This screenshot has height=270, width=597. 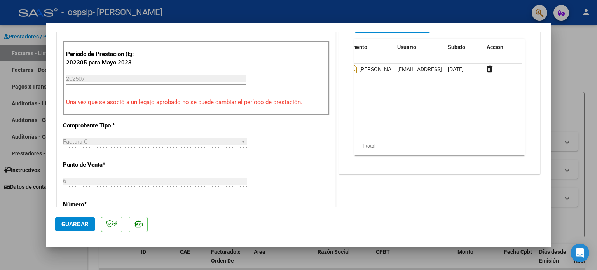 I want to click on p: Comprobante Tipo *, so click(x=103, y=125).